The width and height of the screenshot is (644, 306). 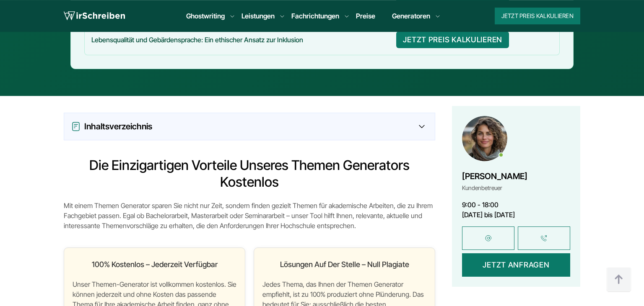 What do you see at coordinates (538, 16) in the screenshot?
I see `button: Jetzt Preis kalkulieren` at bounding box center [538, 16].